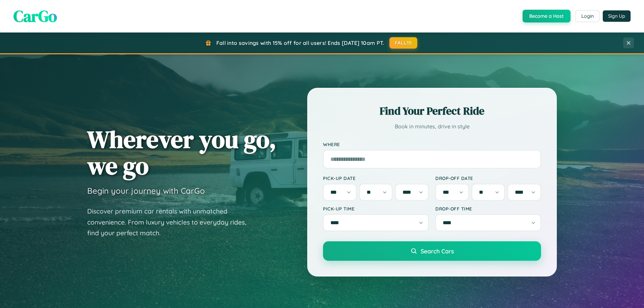 The width and height of the screenshot is (644, 308). Describe the element at coordinates (437, 251) in the screenshot. I see `span: Search Cars` at that location.